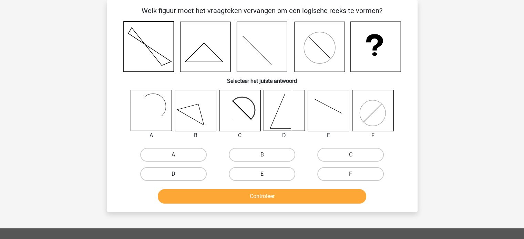  I want to click on h6: Selecteer het juiste antwoord, so click(262, 78).